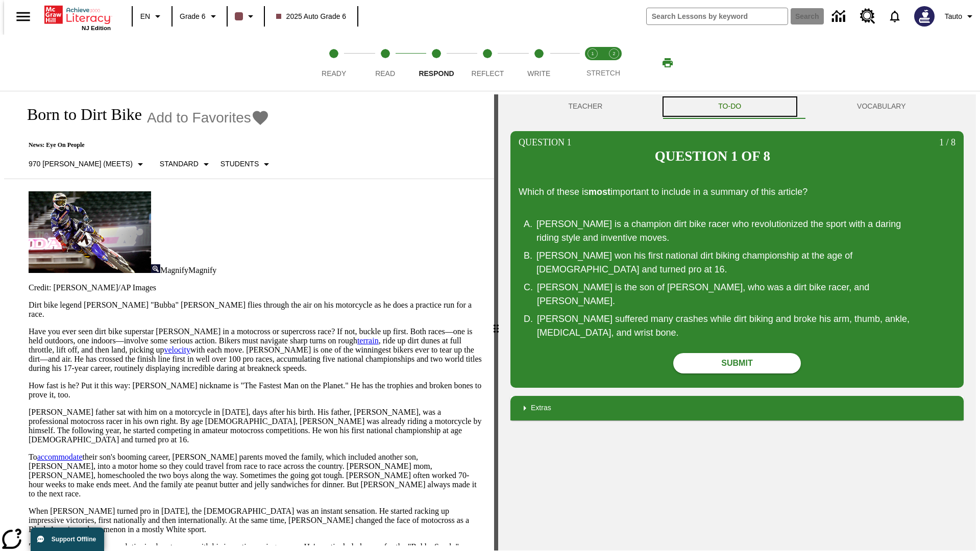 This screenshot has width=980, height=551. What do you see at coordinates (717, 16) in the screenshot?
I see `input: search field` at bounding box center [717, 16].